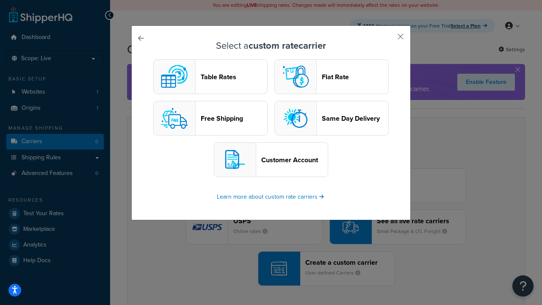  Describe the element at coordinates (271, 197) in the screenshot. I see `a: Learn more about custom rate carriers` at that location.